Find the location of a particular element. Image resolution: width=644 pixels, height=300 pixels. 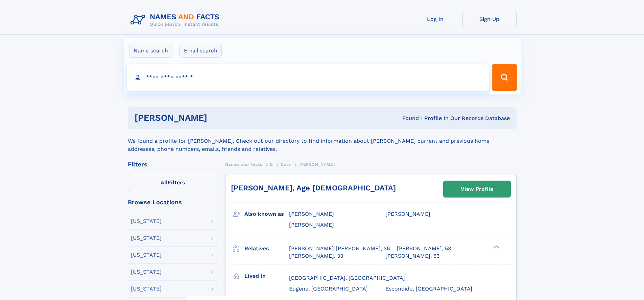

div: Browse Locations is located at coordinates (173, 202).